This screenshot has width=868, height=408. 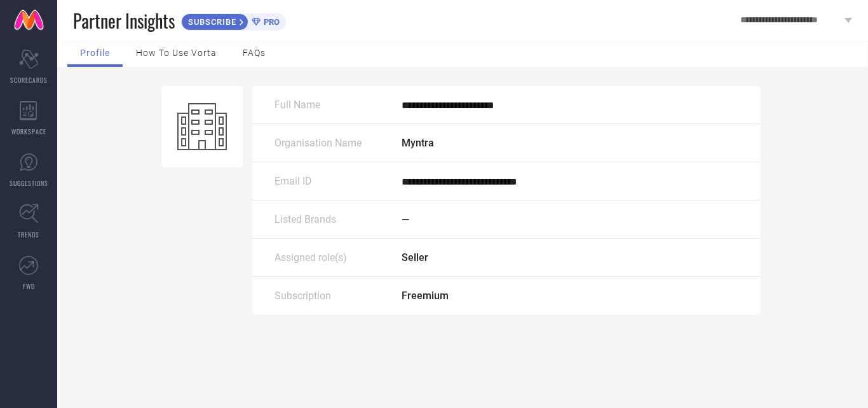 What do you see at coordinates (29, 234) in the screenshot?
I see `span: TRENDS` at bounding box center [29, 234].